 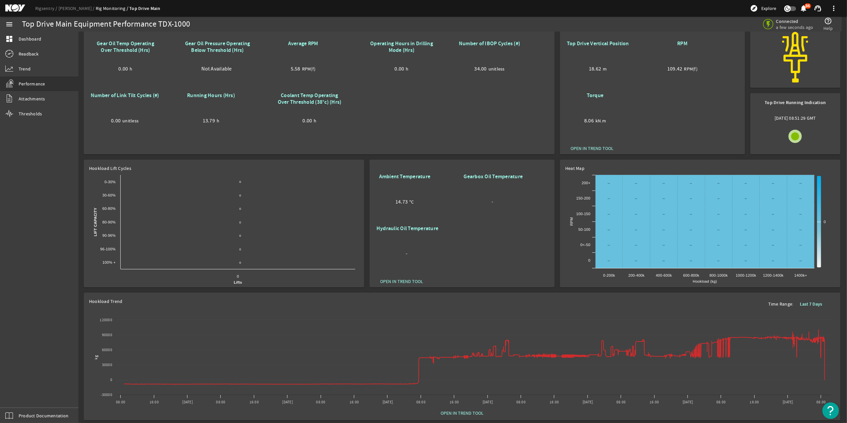 I want to click on text: 96-100%, so click(x=108, y=249).